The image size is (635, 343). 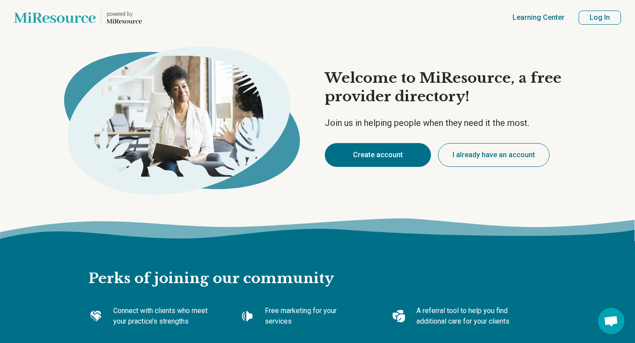 I want to click on div: Open chat, so click(x=611, y=321).